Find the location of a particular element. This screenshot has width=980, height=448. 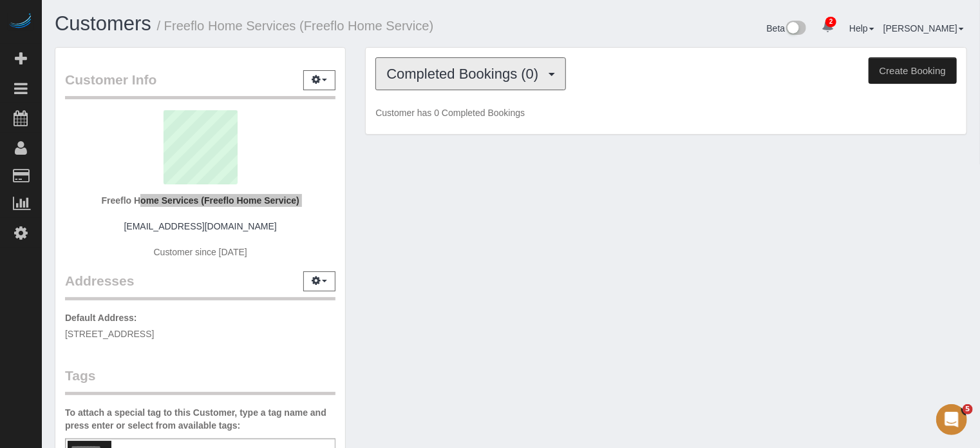

label: Default Address: is located at coordinates (101, 318).